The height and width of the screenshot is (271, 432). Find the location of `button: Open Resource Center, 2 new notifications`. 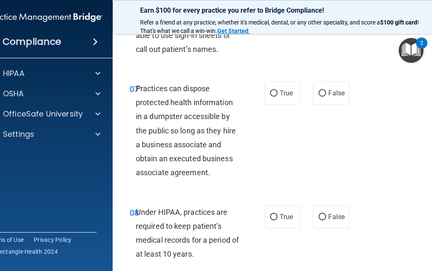

button: Open Resource Center, 2 new notifications is located at coordinates (411, 50).